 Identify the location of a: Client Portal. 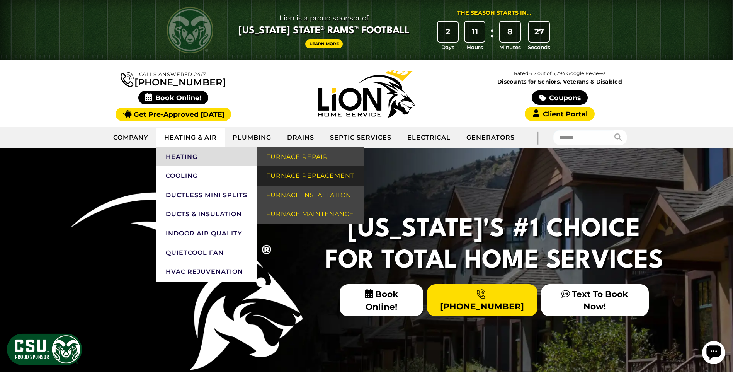
(559, 114).